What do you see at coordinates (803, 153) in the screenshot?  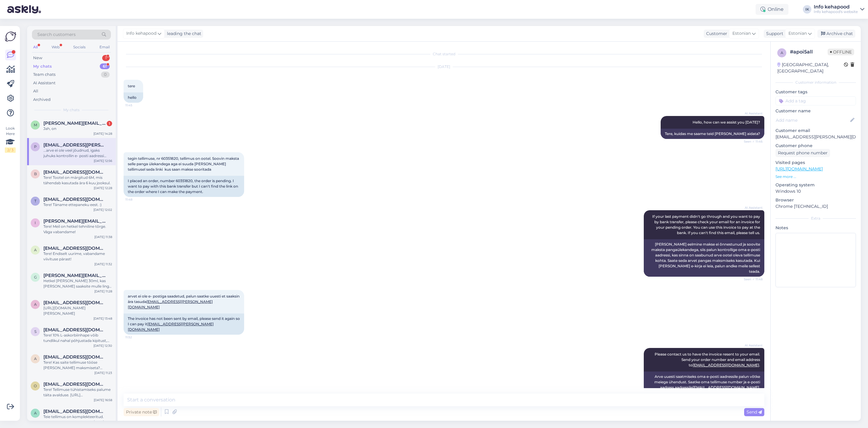 I see `div: Request phone number` at bounding box center [803, 153].